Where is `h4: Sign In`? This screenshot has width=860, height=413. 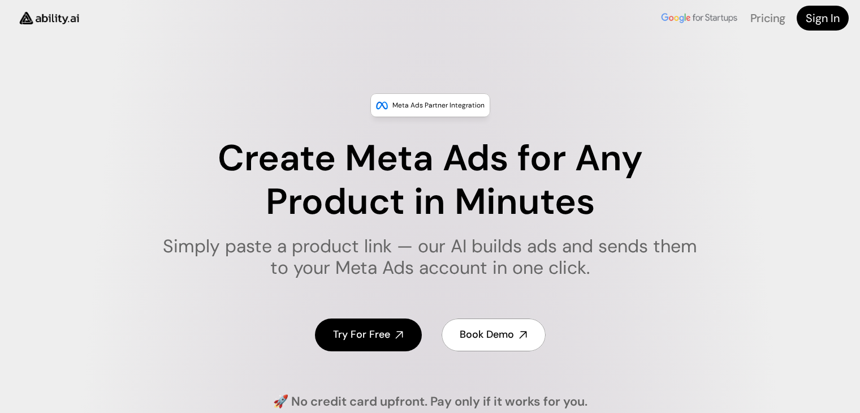 h4: Sign In is located at coordinates (823, 18).